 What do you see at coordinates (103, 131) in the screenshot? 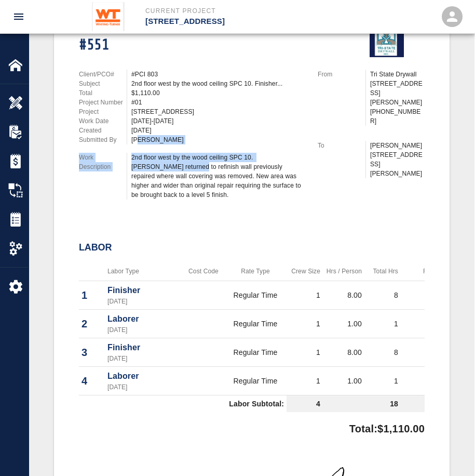
I see `p: Created` at bounding box center [103, 131].